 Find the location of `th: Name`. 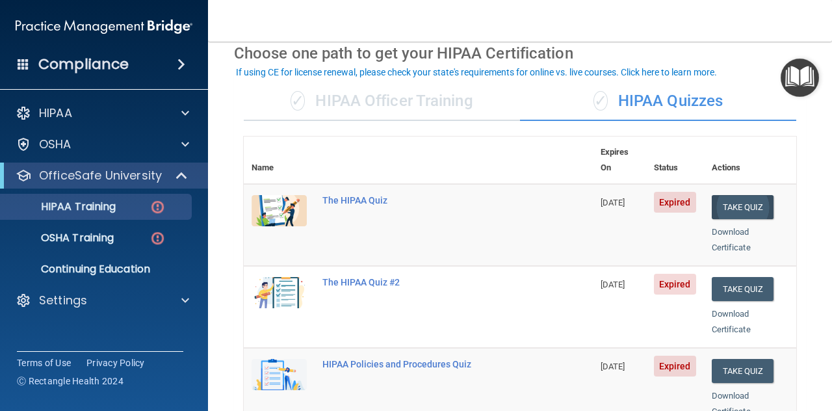

th: Name is located at coordinates (279, 160).